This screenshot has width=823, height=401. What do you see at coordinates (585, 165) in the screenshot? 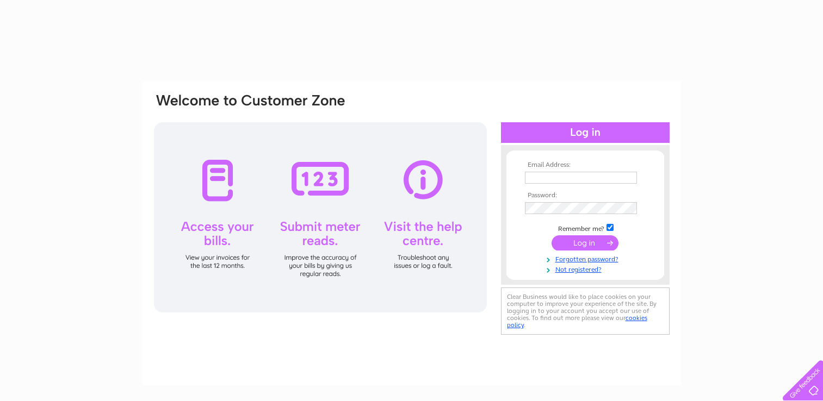
I see `th: Email Address:` at bounding box center [585, 165].